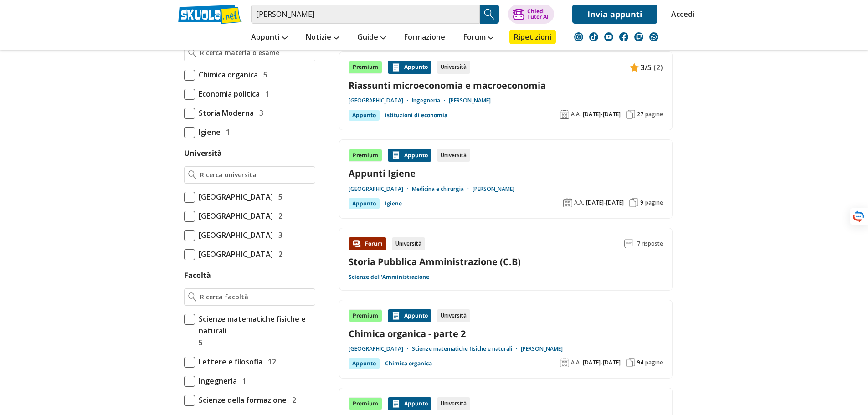 The image size is (868, 415). What do you see at coordinates (609, 37) in the screenshot?
I see `img: youtube` at bounding box center [609, 37].